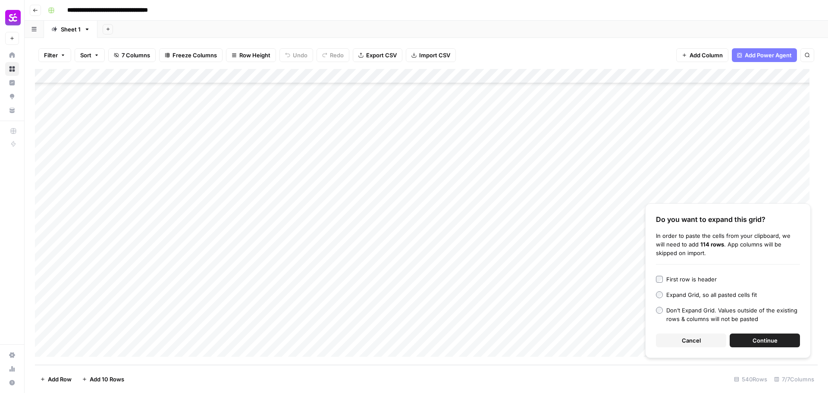 This screenshot has width=828, height=393. Describe the element at coordinates (712, 295) in the screenshot. I see `div: Expand Grid, so all pasted cells fit` at that location.